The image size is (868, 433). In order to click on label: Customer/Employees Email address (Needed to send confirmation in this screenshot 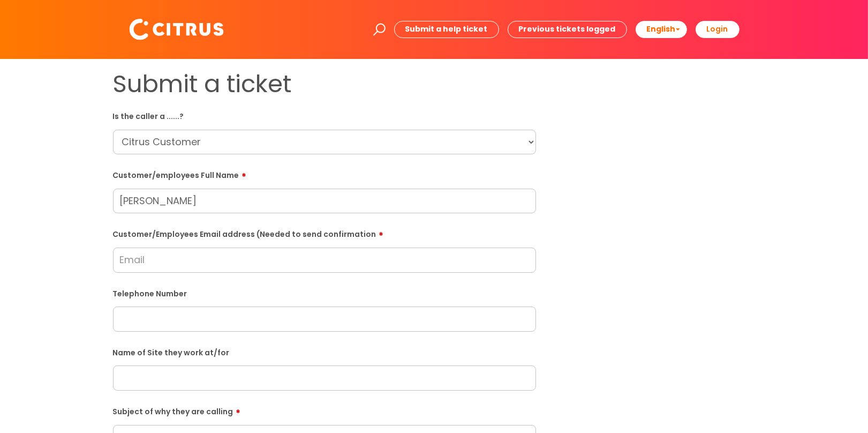, I will do `click(324, 233)`.